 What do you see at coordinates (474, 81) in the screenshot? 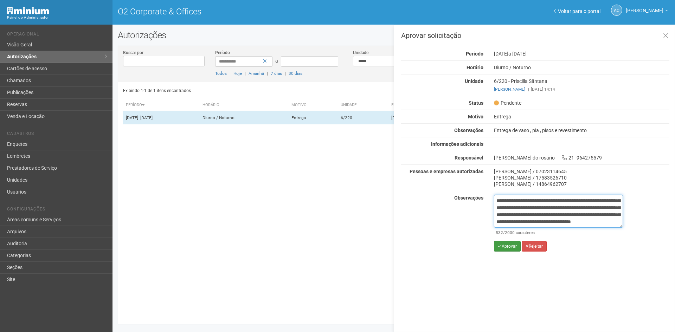
I see `strong: Unidade` at bounding box center [474, 81].